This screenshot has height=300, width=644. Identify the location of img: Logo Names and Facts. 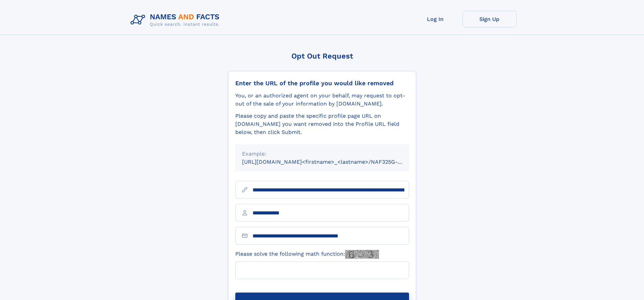
(177, 20).